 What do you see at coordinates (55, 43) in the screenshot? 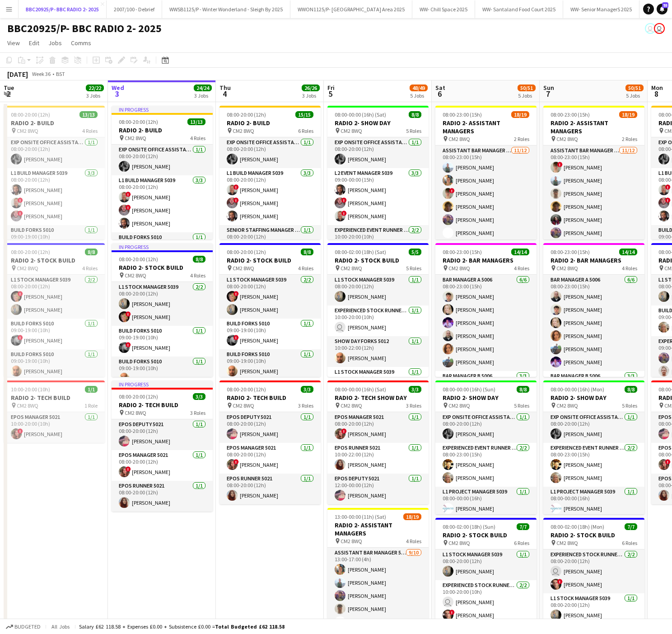
I see `span: Jobs` at bounding box center [55, 43].